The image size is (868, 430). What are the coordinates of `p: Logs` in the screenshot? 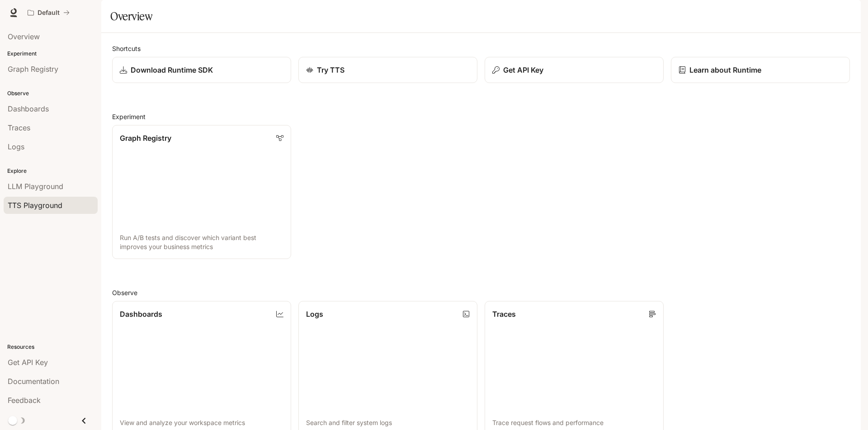 It's located at (315, 315).